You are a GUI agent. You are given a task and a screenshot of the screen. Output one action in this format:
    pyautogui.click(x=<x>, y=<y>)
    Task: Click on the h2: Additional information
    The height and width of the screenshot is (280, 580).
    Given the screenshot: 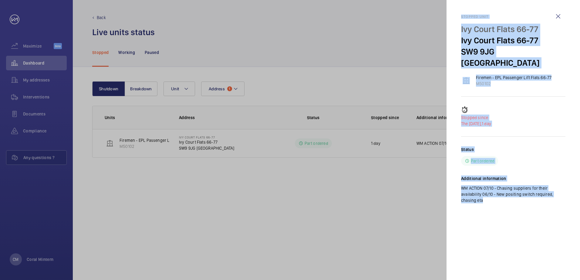 What is the action you would take?
    pyautogui.click(x=513, y=179)
    